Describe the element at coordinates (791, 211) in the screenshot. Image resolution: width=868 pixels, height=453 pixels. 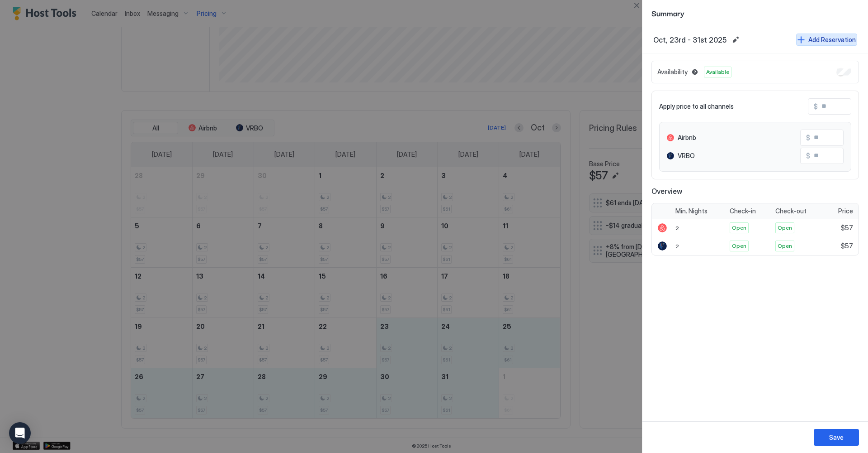
I see `span: Check-out` at that location.